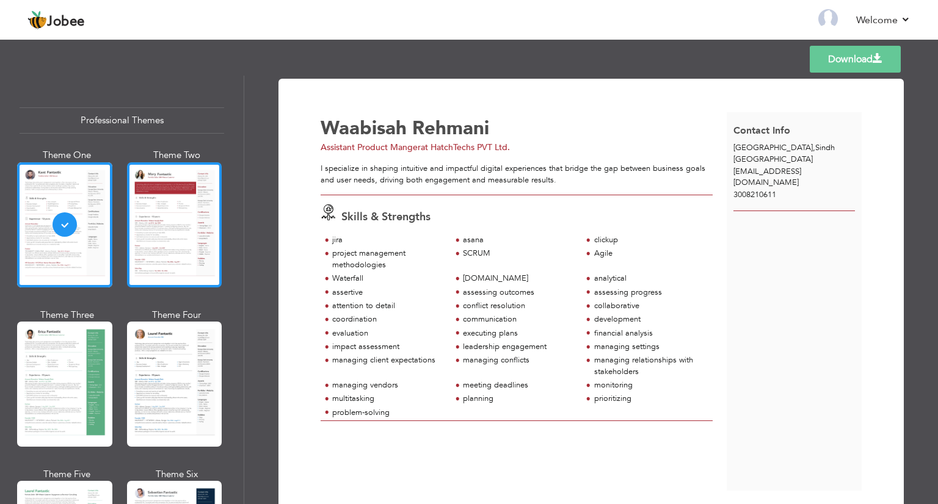 The width and height of the screenshot is (938, 504). What do you see at coordinates (388, 240) in the screenshot?
I see `div: jira` at bounding box center [388, 240].